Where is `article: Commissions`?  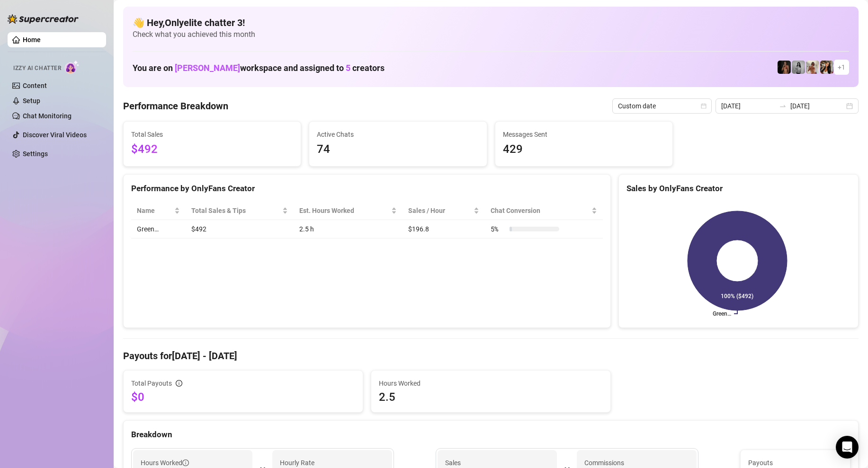 article: Commissions is located at coordinates (604, 463).